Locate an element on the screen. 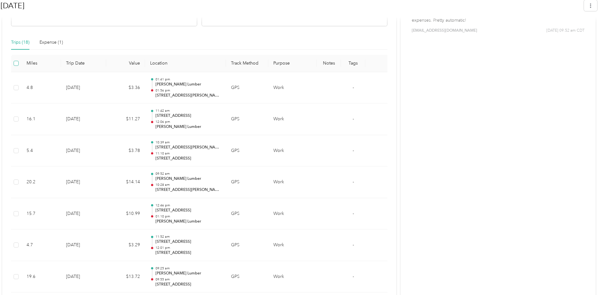 This screenshot has width=601, height=295. th: Track Method is located at coordinates (247, 63).